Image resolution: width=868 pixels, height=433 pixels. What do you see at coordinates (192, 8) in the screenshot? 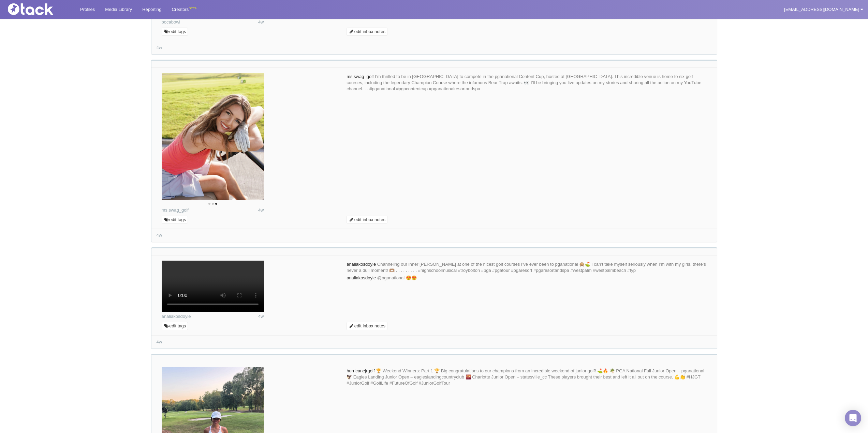
I see `div: BETA` at bounding box center [192, 8].